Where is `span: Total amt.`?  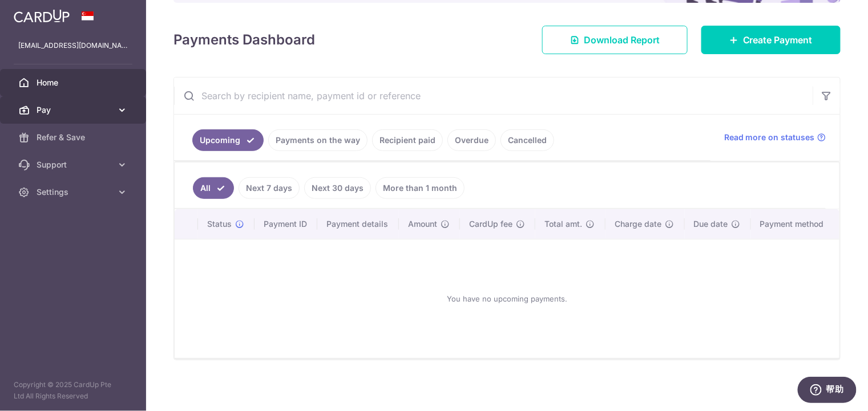
span: Total amt. is located at coordinates (563, 224).